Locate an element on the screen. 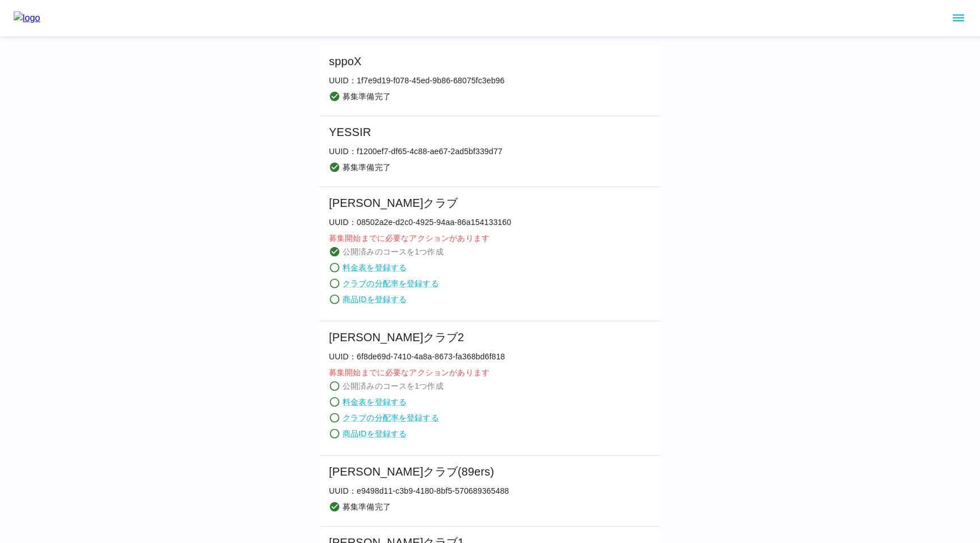 The height and width of the screenshot is (543, 980). h6: YESSIR is located at coordinates (415, 132).